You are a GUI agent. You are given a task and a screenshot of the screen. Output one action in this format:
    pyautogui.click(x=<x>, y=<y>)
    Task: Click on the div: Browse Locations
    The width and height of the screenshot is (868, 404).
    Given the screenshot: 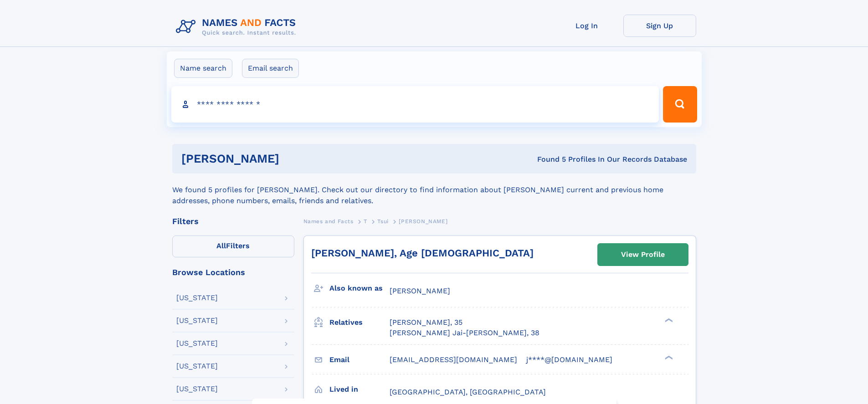 What is the action you would take?
    pyautogui.click(x=233, y=272)
    